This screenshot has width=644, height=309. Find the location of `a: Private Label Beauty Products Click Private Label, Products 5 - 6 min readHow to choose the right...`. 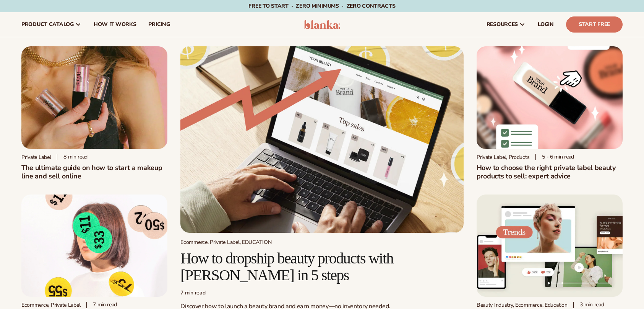

a: Private Label Beauty Products Click Private Label, Products 5 - 6 min readHow to choose the right... is located at coordinates (550, 114).